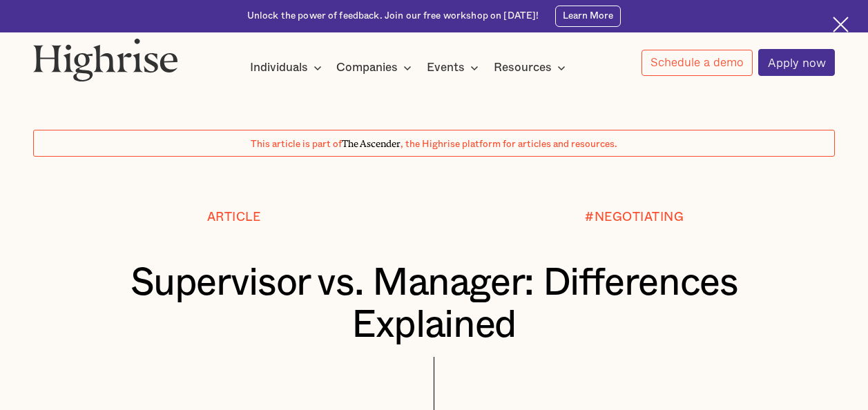 The height and width of the screenshot is (410, 868). I want to click on span: This article is part of, so click(296, 144).